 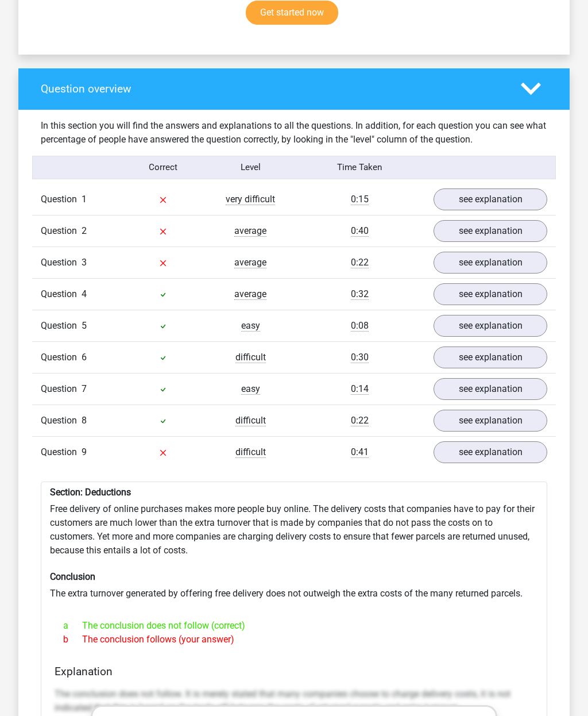 What do you see at coordinates (164, 168) in the screenshot?
I see `div: Correct` at bounding box center [164, 168].